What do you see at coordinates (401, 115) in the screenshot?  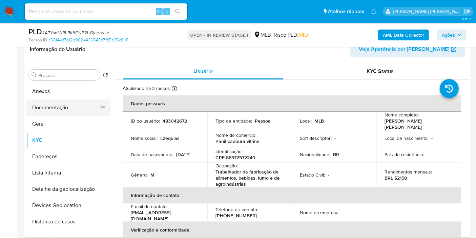 I see `p: Nome completo :` at bounding box center [401, 115].